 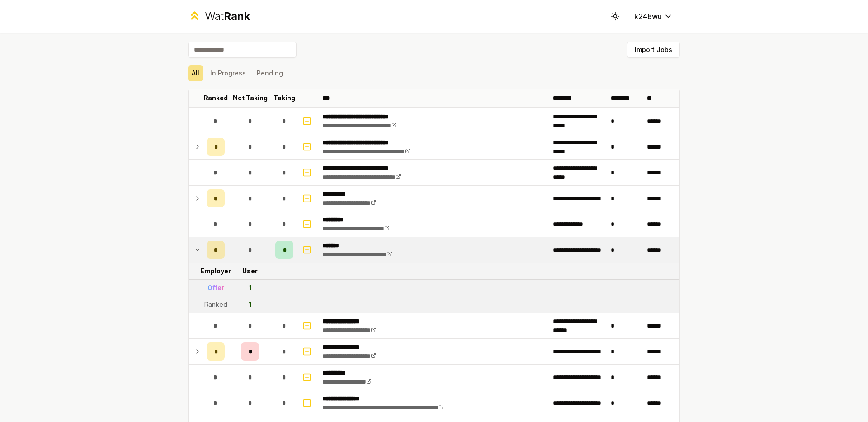 What do you see at coordinates (215, 288) in the screenshot?
I see `div: Offer` at bounding box center [215, 288].